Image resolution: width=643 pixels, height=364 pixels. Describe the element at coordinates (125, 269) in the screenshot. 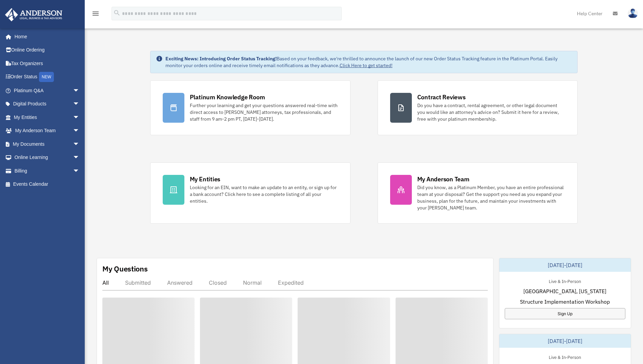

I see `div: My Questions` at that location.